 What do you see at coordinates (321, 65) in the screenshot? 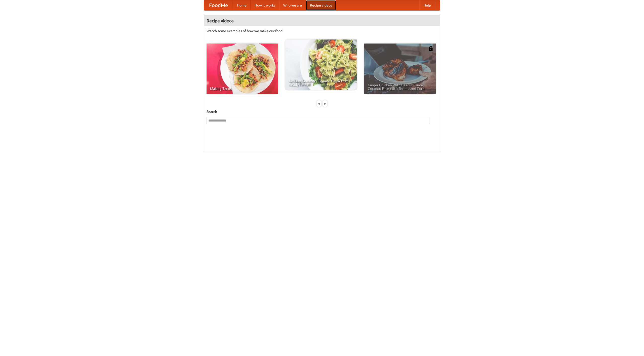
I see `a: An Easy, Summery Tomato Pasta That's Ready for Fall` at bounding box center [321, 65].